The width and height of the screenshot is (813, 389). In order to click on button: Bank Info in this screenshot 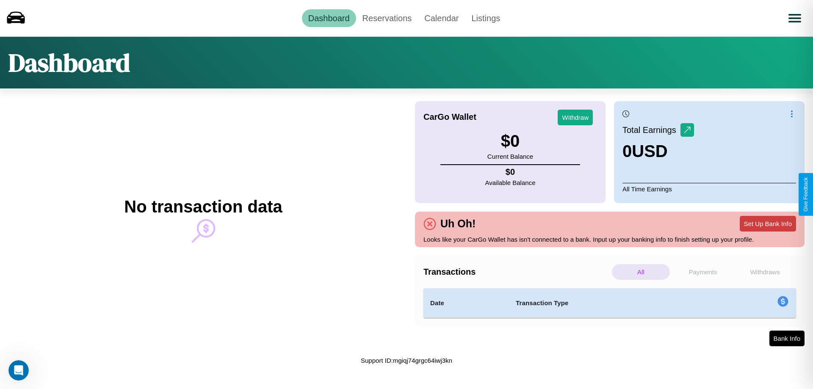, I will do `click(787, 338)`.